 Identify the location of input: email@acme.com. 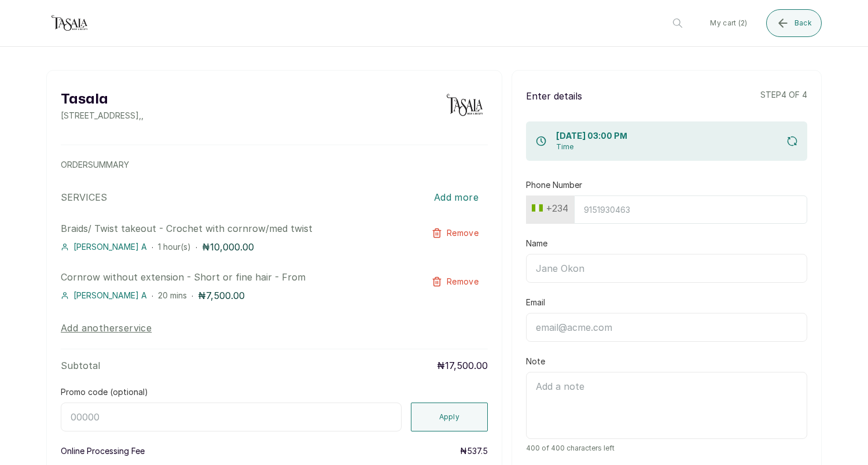
(667, 328).